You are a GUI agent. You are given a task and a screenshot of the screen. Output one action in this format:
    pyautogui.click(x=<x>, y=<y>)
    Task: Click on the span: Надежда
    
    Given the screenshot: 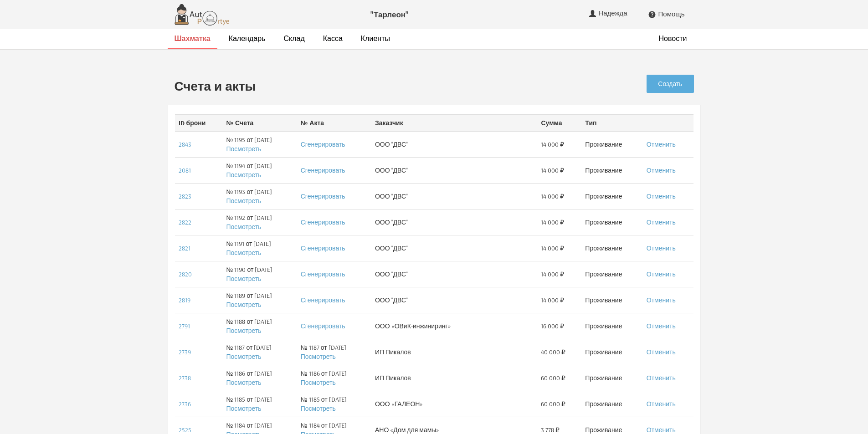 What is the action you would take?
    pyautogui.click(x=614, y=13)
    